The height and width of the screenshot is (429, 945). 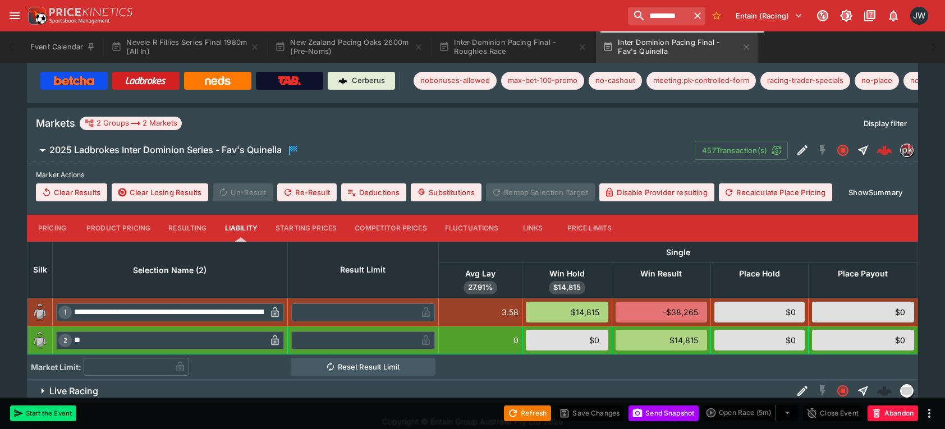 I want to click on button: Start the Event, so click(x=43, y=413).